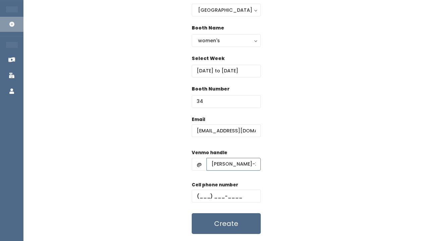  I want to click on input: Booth Number, so click(226, 102).